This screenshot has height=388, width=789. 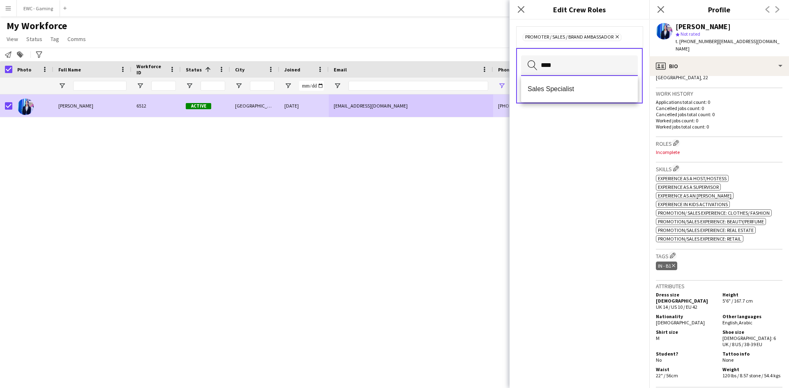 What do you see at coordinates (719, 152) in the screenshot?
I see `p: Incomplete` at bounding box center [719, 152].